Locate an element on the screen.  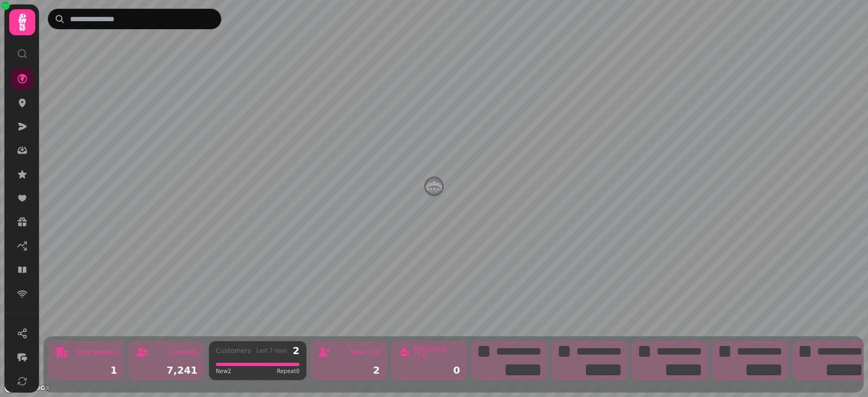
div: 7,241 is located at coordinates (167, 370).